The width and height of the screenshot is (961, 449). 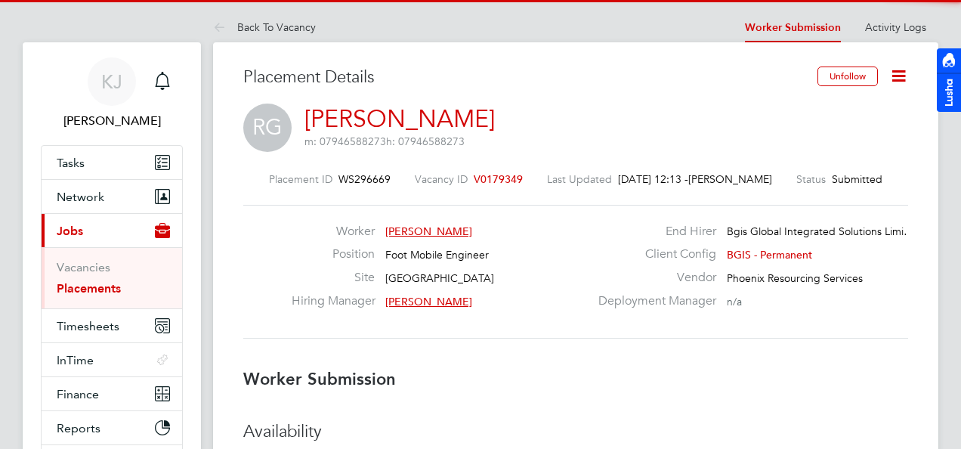 I want to click on span: Foot Mobile Engineer, so click(x=437, y=255).